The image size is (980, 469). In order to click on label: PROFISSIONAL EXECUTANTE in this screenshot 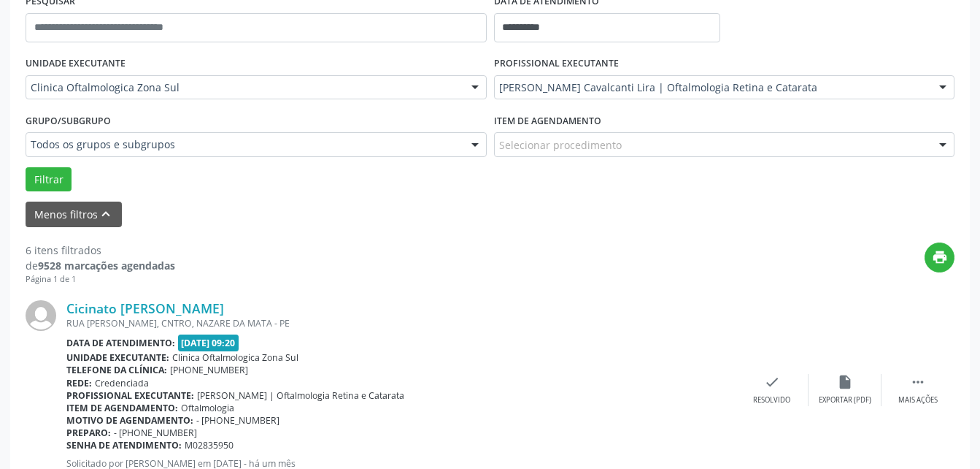, I will do `click(556, 64)`.